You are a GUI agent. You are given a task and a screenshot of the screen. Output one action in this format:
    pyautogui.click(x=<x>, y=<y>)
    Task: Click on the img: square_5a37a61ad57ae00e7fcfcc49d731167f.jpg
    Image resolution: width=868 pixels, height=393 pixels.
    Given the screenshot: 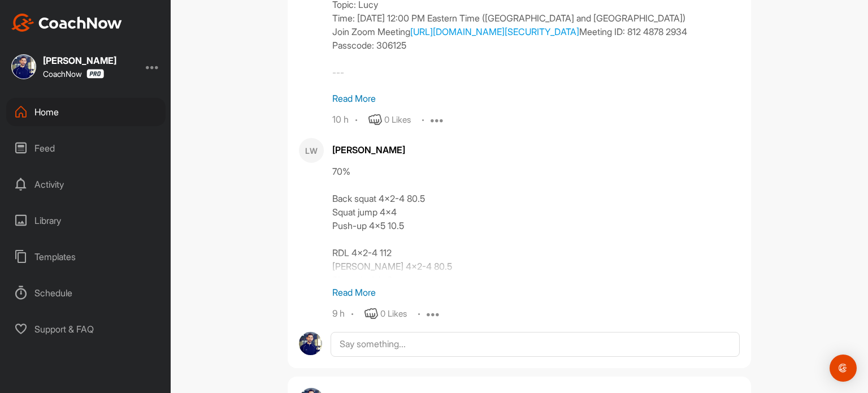 What is the action you would take?
    pyautogui.click(x=23, y=67)
    